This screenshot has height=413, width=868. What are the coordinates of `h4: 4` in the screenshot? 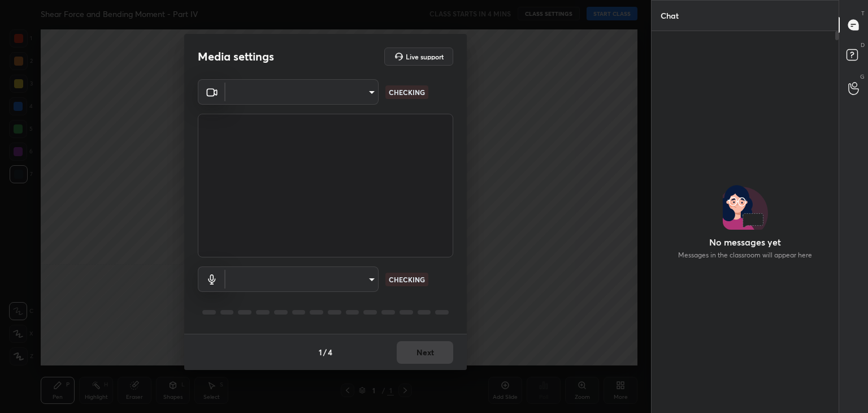 It's located at (330, 351).